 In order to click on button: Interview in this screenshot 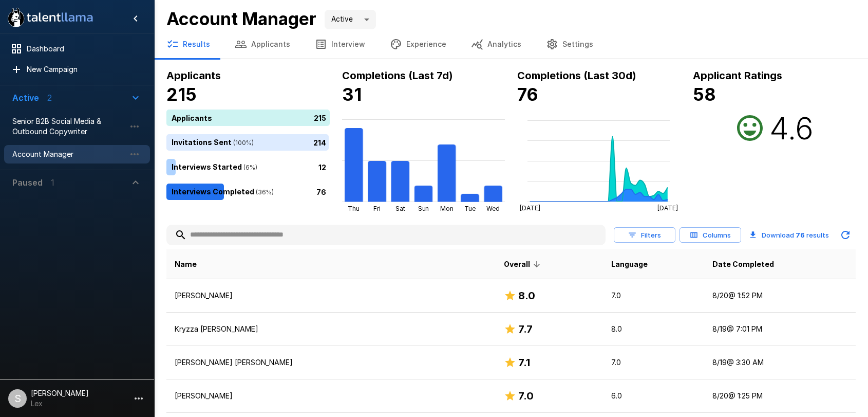, I will do `click(340, 44)`.